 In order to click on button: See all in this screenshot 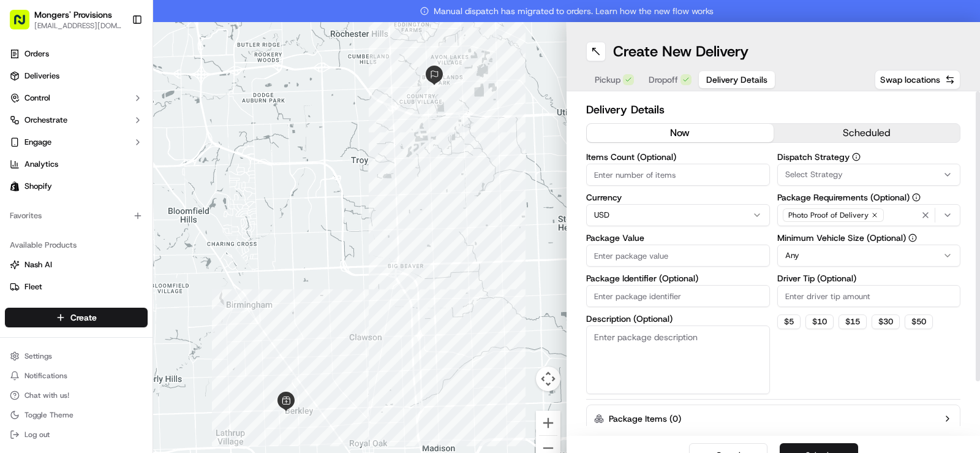, I will do `click(206, 164)`.